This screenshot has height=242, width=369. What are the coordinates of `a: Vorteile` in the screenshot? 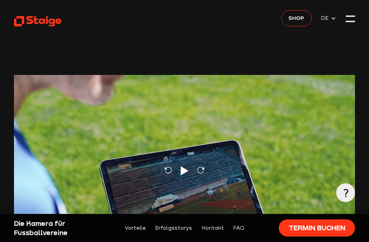 It's located at (135, 228).